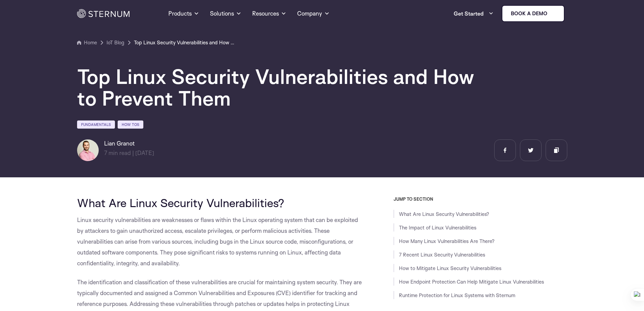 The image size is (644, 311). I want to click on a: Company, so click(313, 14).